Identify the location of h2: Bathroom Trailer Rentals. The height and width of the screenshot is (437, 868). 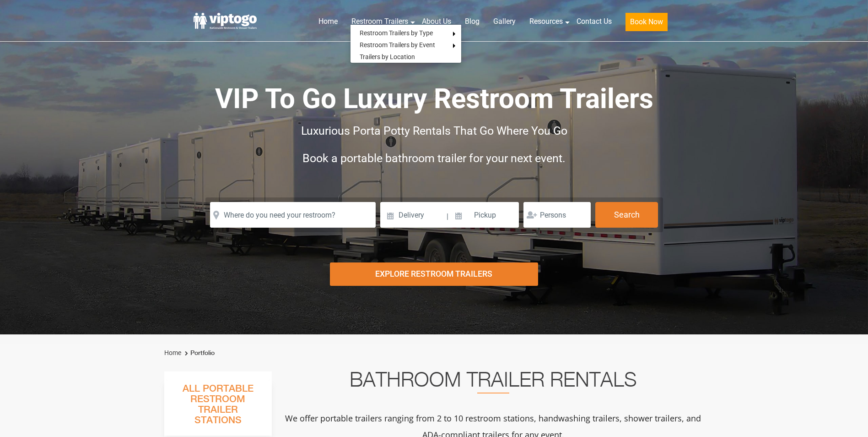
(493, 383).